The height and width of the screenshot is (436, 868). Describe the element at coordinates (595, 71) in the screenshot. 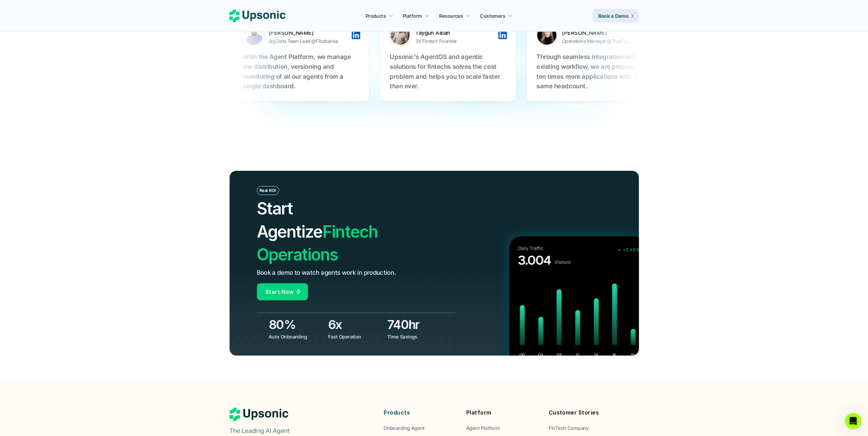

I see `p: Through seamless integration with our existing workflow, we are processing ten times more applica...` at that location.